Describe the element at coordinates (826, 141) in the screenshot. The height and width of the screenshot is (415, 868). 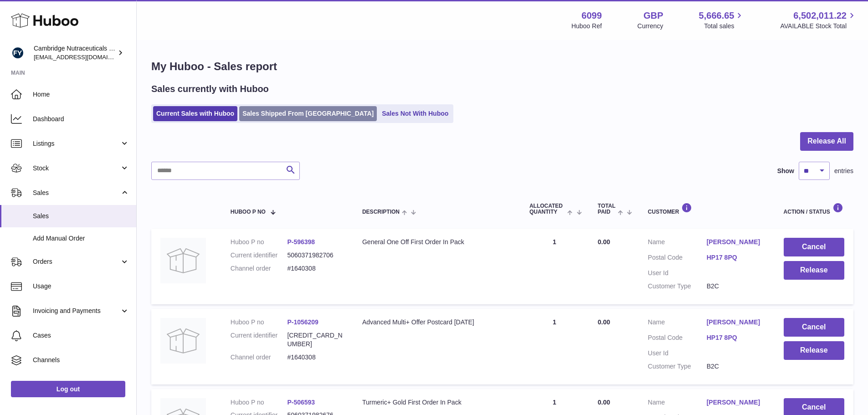
I see `button: Release All` at that location.